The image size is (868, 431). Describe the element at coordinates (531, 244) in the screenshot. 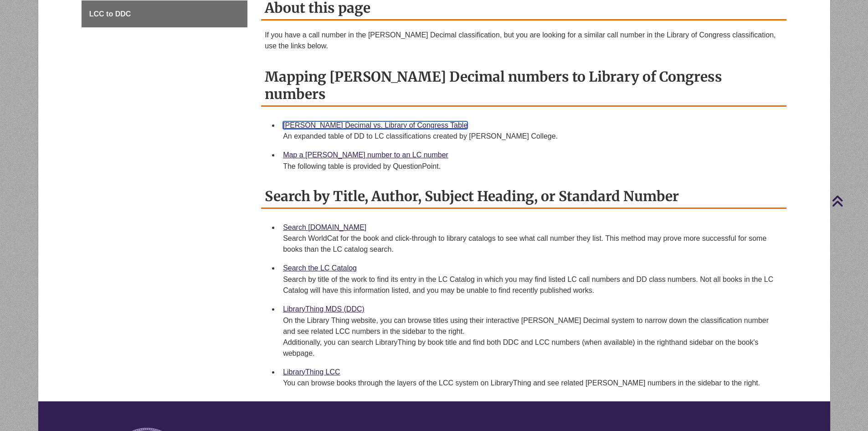

I see `div: Search WorldCat for the book and click-through to library catalogs to see what call number they l...` at that location.